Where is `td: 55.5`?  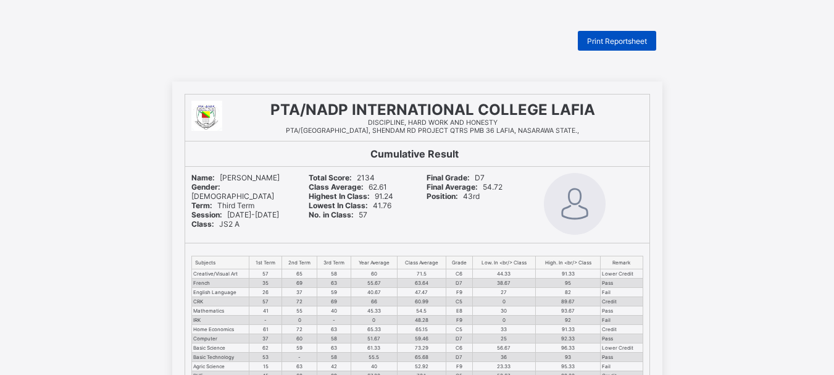 td: 55.5 is located at coordinates (374, 357).